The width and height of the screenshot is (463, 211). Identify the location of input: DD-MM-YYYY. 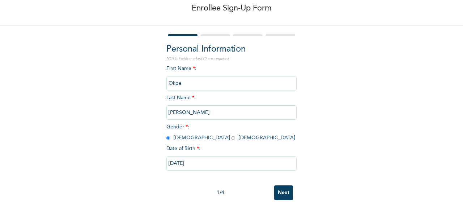
(231, 164).